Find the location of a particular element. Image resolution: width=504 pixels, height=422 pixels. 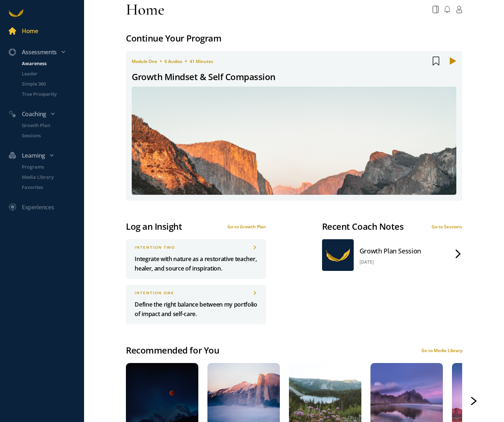

p: Leader is located at coordinates (52, 74).